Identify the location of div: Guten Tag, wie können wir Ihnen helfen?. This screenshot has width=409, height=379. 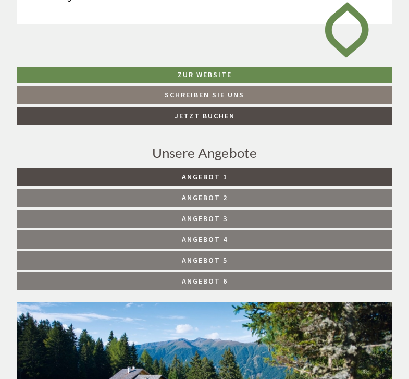
(89, 44).